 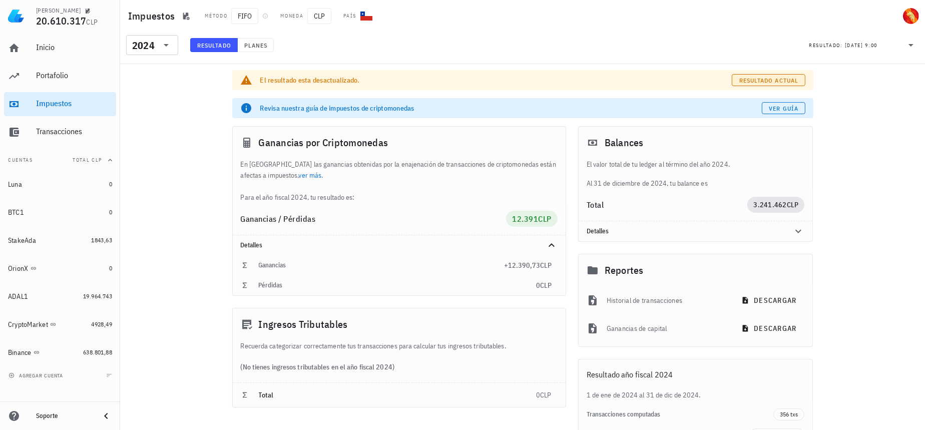 What do you see at coordinates (61, 21) in the screenshot?
I see `span: 20.610.317` at bounding box center [61, 21].